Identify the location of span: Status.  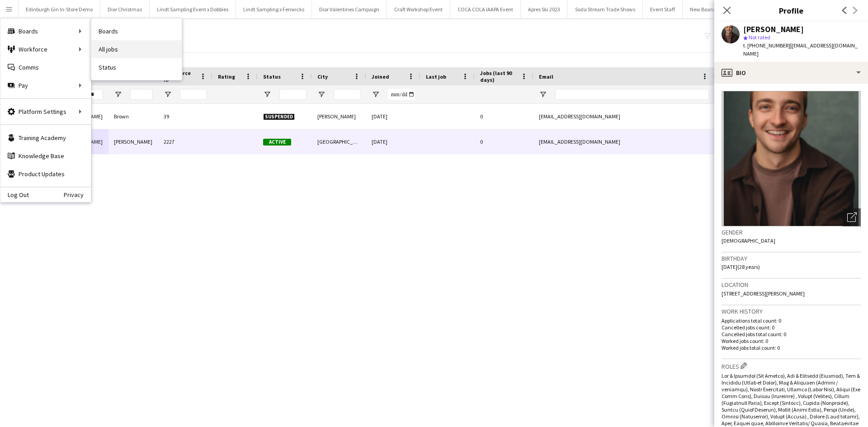
(272, 76).